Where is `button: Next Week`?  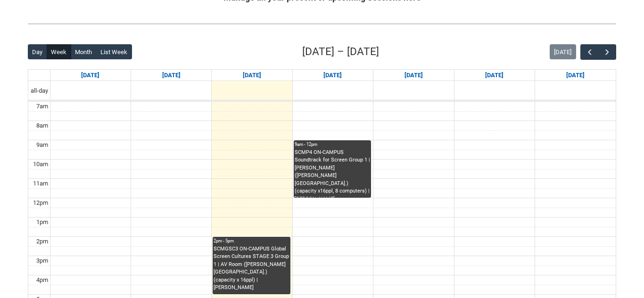
button: Next Week is located at coordinates (607, 52).